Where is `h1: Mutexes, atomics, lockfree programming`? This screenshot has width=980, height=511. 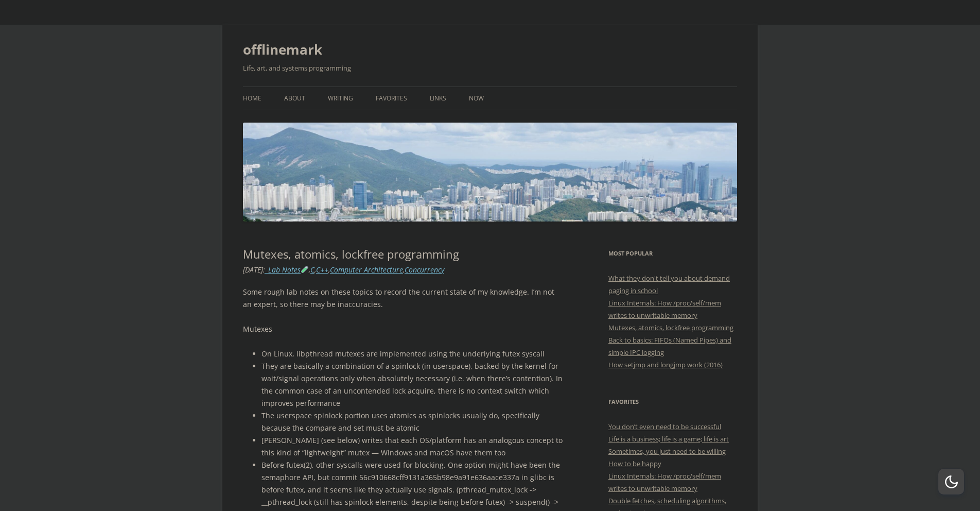
h1: Mutexes, atomics, lockfree programming is located at coordinates (403, 254).